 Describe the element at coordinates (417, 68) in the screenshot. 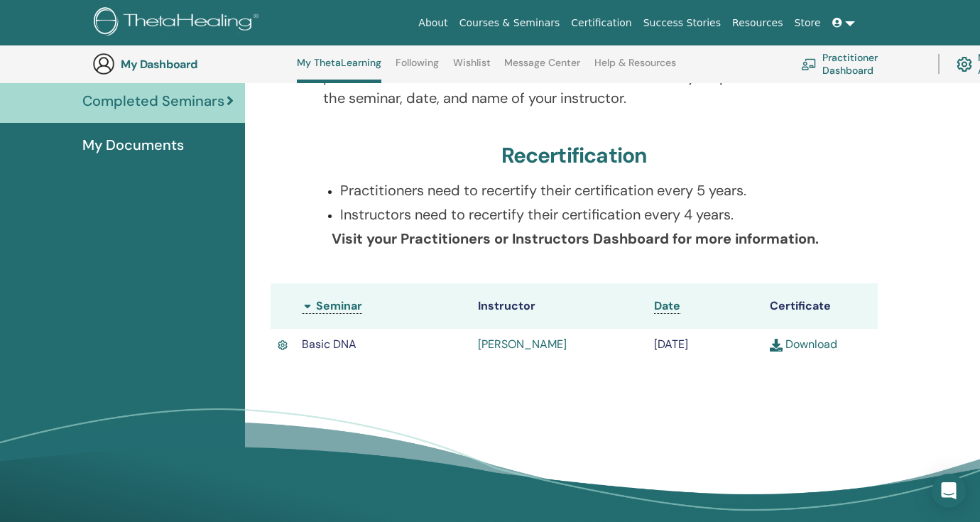

I see `a: Following` at that location.